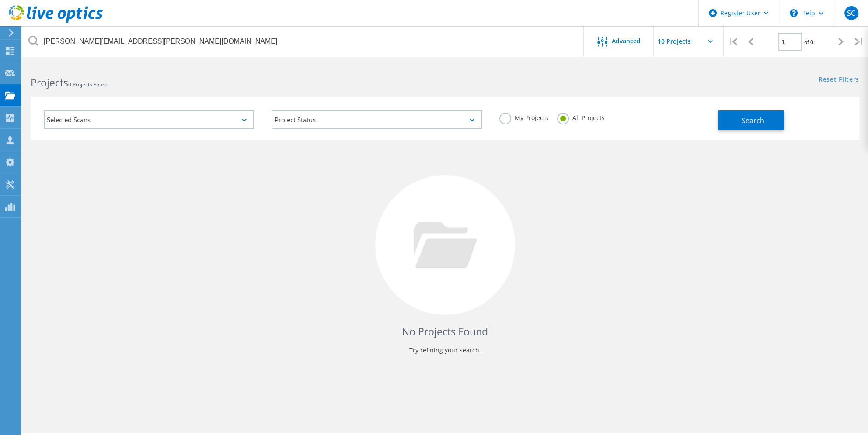 The image size is (868, 435). I want to click on p: Try refining your search., so click(445, 350).